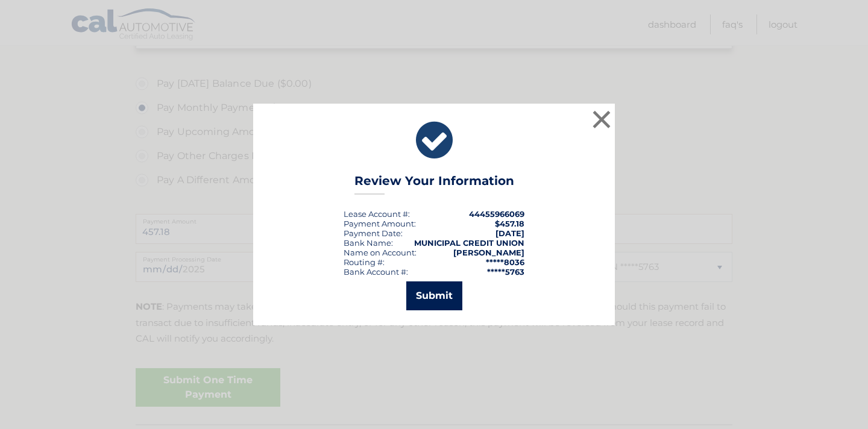 The image size is (868, 429). I want to click on span: Payment Date, so click(372, 234).